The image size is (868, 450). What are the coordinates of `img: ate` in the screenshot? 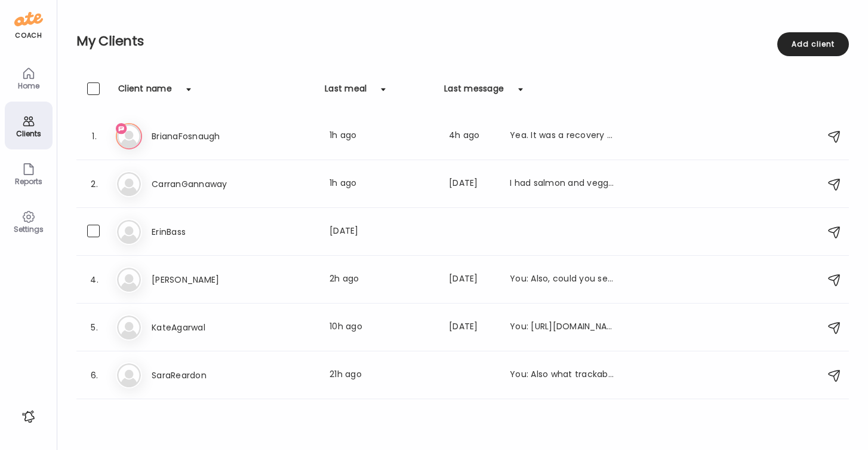 It's located at (29, 19).